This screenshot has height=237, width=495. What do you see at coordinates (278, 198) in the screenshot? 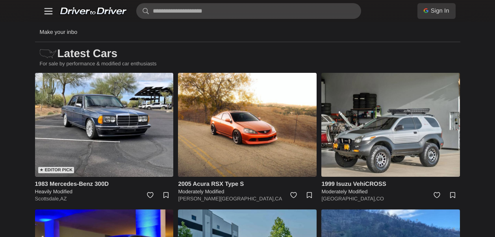
I see `a: CA` at bounding box center [278, 198].